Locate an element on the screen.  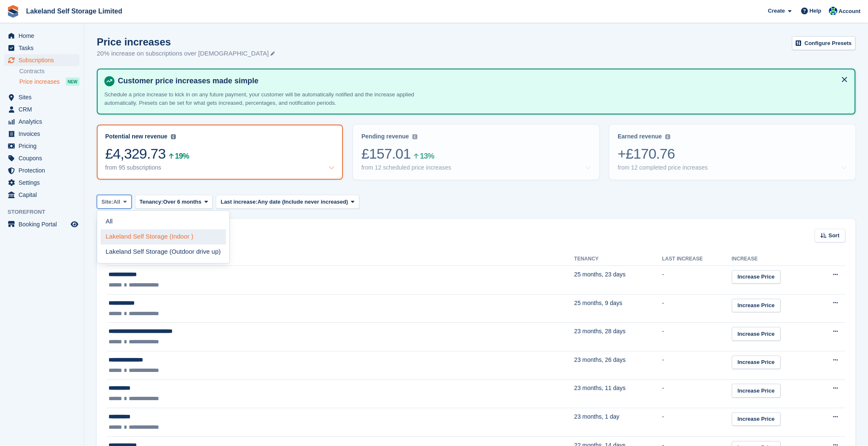
a: Potential new revenue £4,329.73 19% from 95 subscriptions is located at coordinates (219, 152).